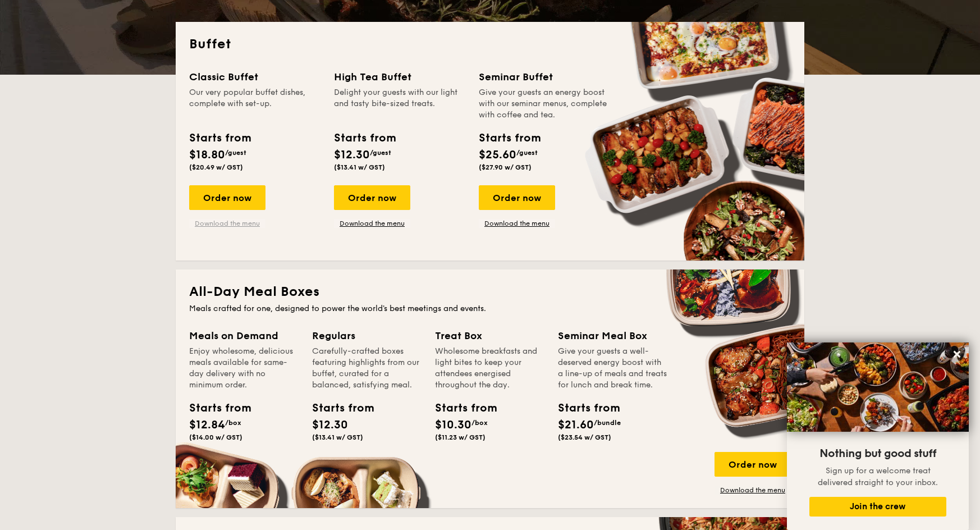 This screenshot has height=530, width=980. Describe the element at coordinates (216, 167) in the screenshot. I see `span: ($20.49 w/ GST)` at that location.